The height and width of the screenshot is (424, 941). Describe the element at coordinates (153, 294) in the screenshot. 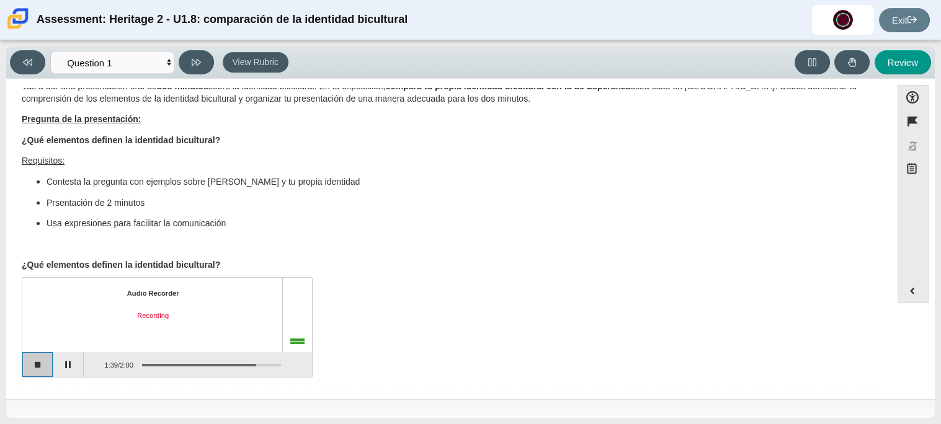

I see `div: Audio Recorder` at that location.